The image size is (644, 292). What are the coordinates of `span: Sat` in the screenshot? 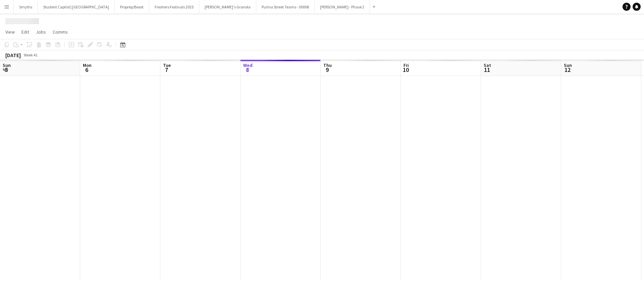 It's located at (487, 65).